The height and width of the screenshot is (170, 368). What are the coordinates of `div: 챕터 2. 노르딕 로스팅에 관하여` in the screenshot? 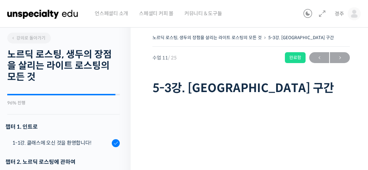 It's located at (62, 162).